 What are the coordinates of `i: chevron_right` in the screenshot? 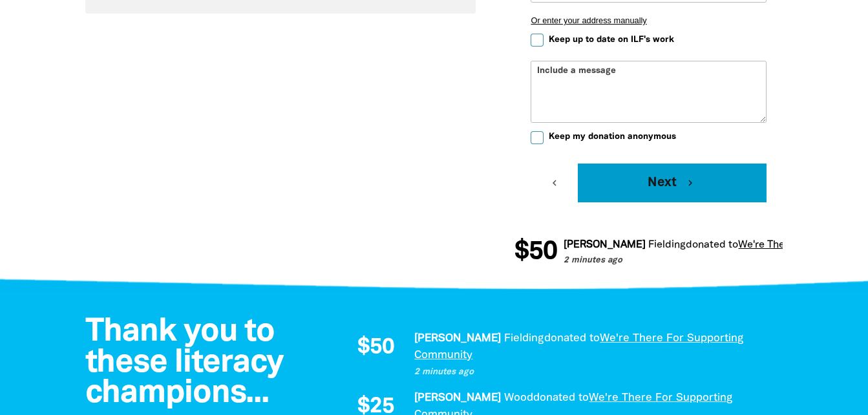 It's located at (691, 182).